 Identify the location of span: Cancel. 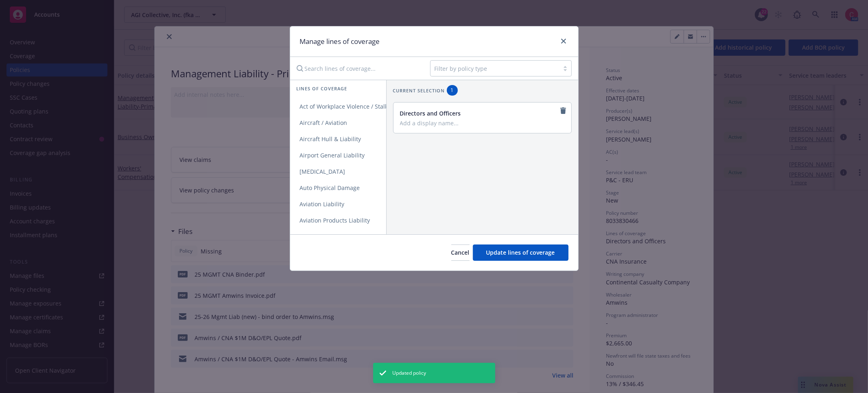
(460, 252).